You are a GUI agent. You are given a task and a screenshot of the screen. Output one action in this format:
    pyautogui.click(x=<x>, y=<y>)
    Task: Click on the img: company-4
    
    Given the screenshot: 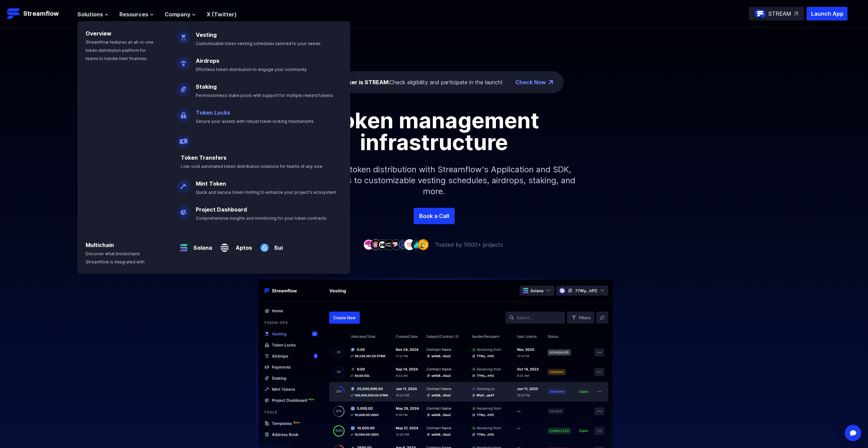 What is the action you would take?
    pyautogui.click(x=389, y=244)
    